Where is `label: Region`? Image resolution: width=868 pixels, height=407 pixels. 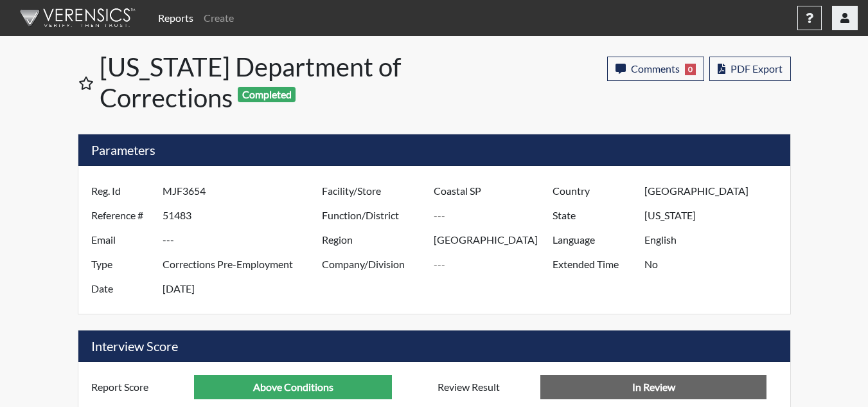
label: Region is located at coordinates (373, 240).